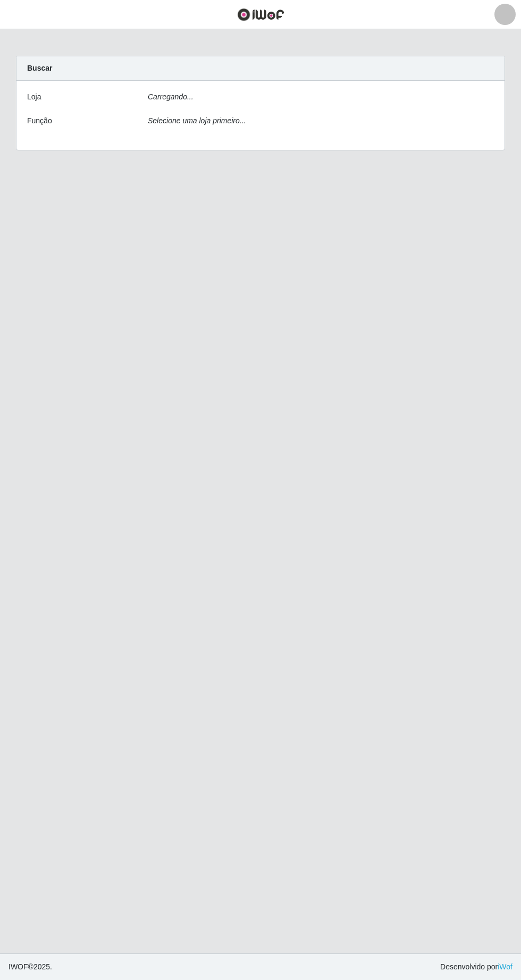 The height and width of the screenshot is (980, 521). Describe the element at coordinates (39, 68) in the screenshot. I see `strong: Buscar` at that location.